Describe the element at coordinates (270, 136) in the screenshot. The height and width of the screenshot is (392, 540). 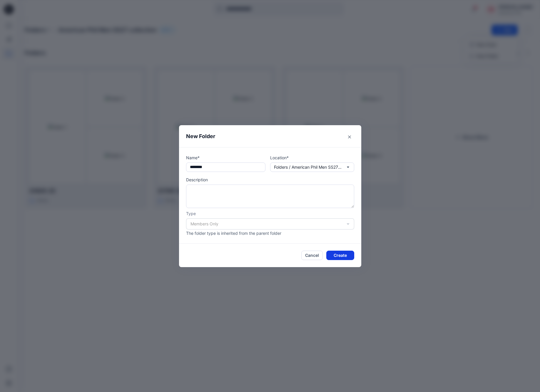
I see `header: New Folder` at that location.